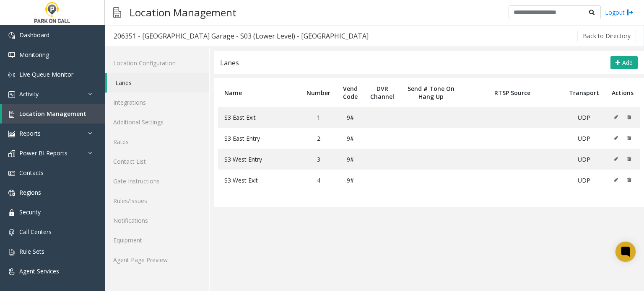 The image size is (644, 291). I want to click on a: Notifications, so click(157, 221).